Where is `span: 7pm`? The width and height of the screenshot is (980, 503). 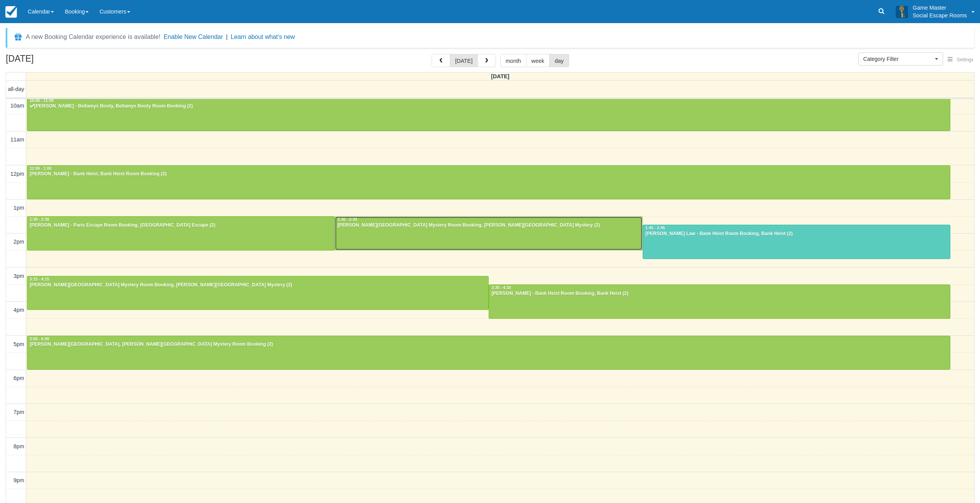 span: 7pm is located at coordinates (19, 412).